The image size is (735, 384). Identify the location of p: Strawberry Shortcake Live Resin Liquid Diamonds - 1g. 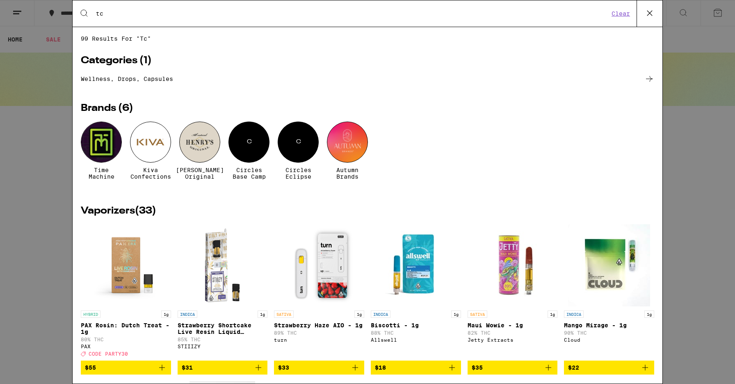
(223, 328).